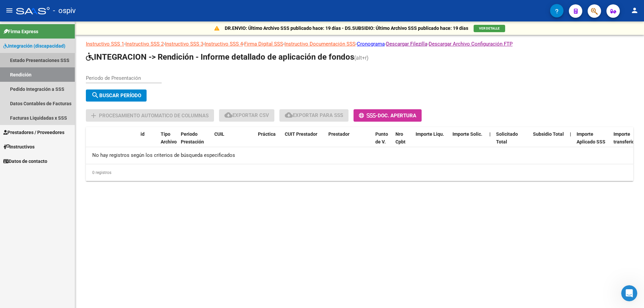 The image size is (644, 308). I want to click on span: Importe Aplicado SSS, so click(591, 138).